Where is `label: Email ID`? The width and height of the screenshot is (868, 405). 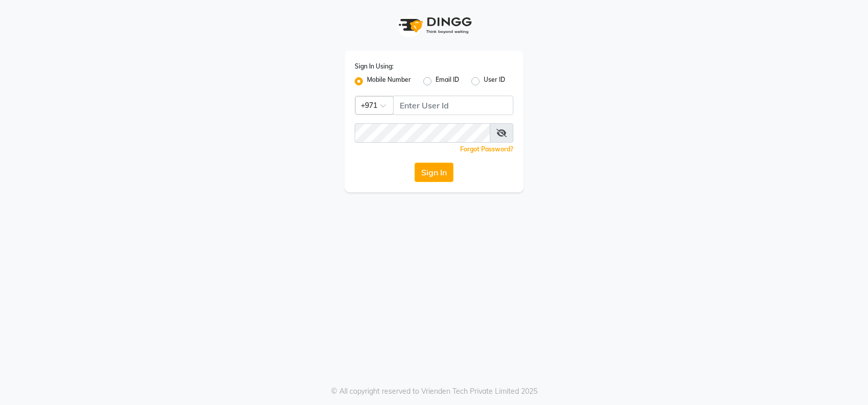 label: Email ID is located at coordinates (447, 81).